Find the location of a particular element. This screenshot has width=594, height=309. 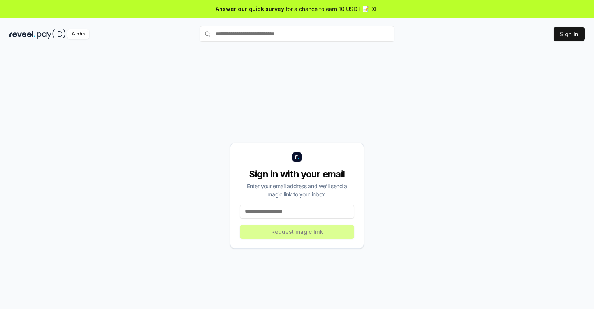

div: Alpha is located at coordinates (78, 34).